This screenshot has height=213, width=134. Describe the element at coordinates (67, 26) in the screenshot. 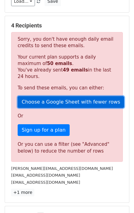

I see `h5: 4 Recipients` at that location.